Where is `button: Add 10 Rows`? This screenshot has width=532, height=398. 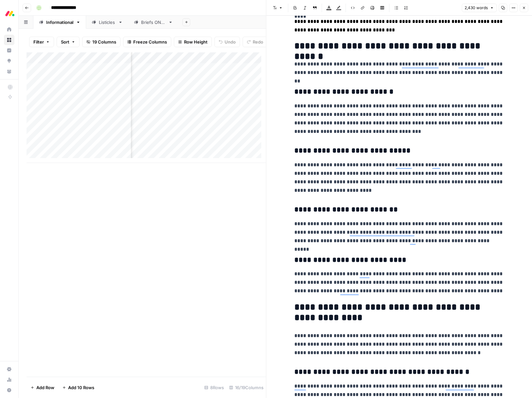 button: Add 10 Rows is located at coordinates (79, 388).